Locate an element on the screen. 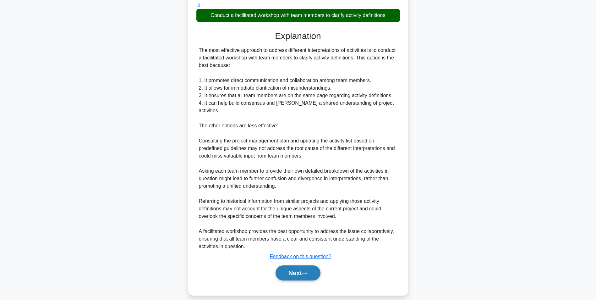  div: Conduct a facilitated workshop with team members to clarify activity definitions is located at coordinates (298, 15).